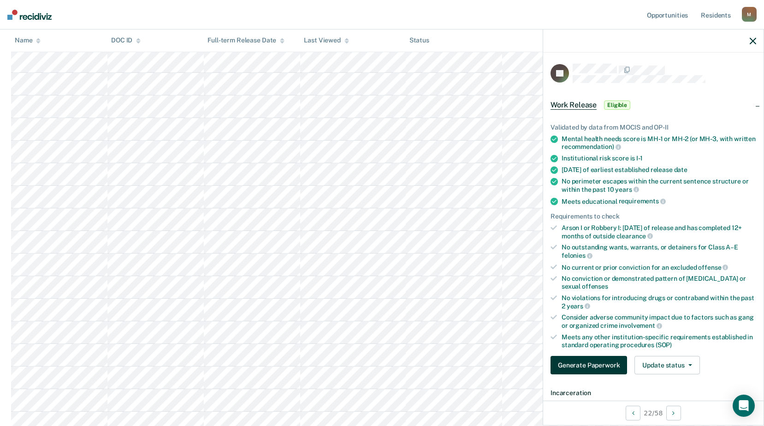 The height and width of the screenshot is (426, 764). Describe the element at coordinates (659, 341) in the screenshot. I see `div: Meets any other institution-specific requirements established in standard operating procedures` at that location.